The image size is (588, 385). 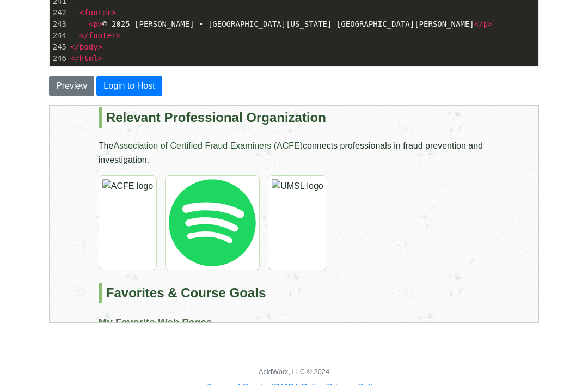 What do you see at coordinates (71, 86) in the screenshot?
I see `button: Preview` at bounding box center [71, 86].